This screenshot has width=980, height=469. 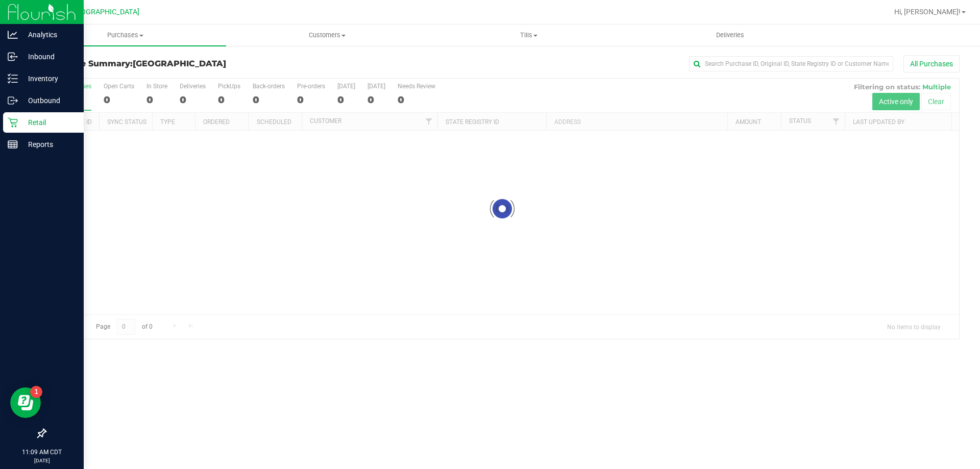 What do you see at coordinates (13, 79) in the screenshot?
I see `inline-svg: Inventory` at bounding box center [13, 79].